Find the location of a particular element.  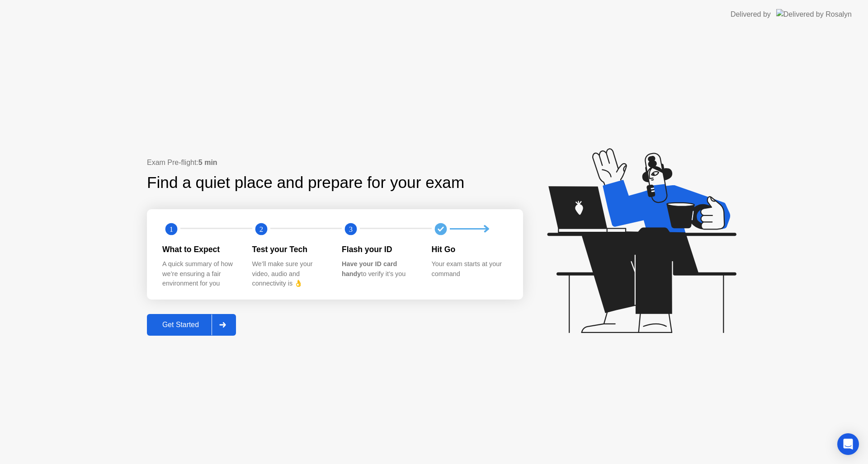

b: 5 min is located at coordinates (208, 162).